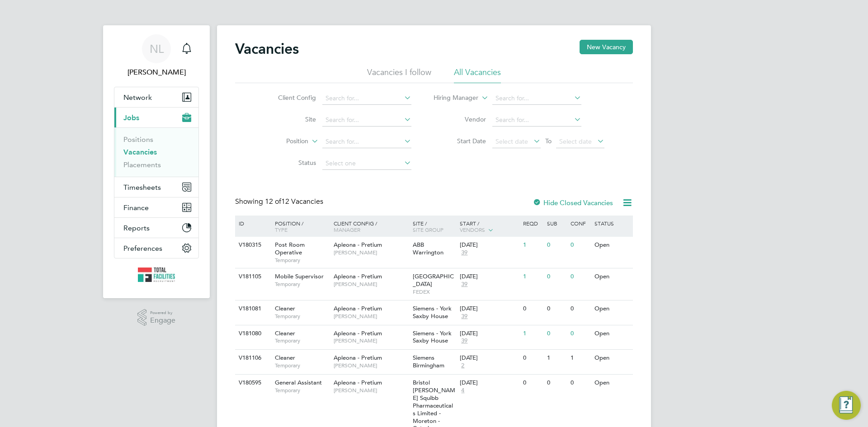  What do you see at coordinates (157, 318) in the screenshot?
I see `a: Powered byEngage` at bounding box center [157, 318].